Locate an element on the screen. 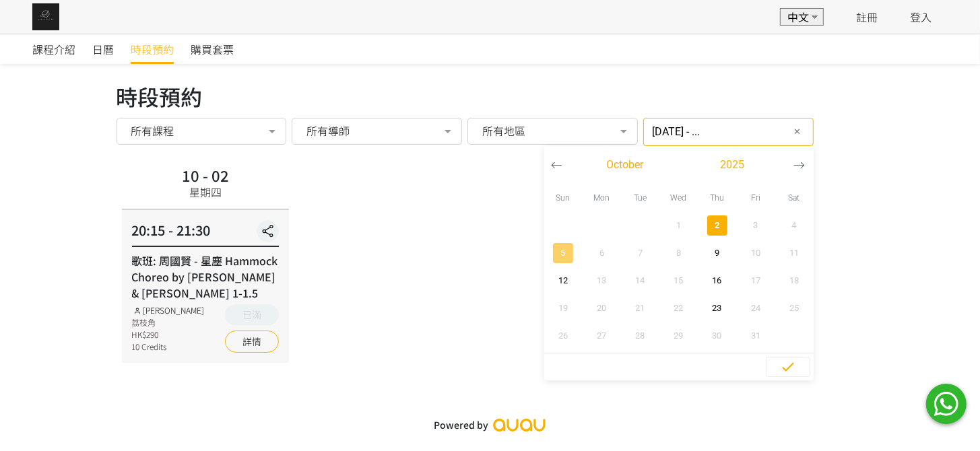 The image size is (980, 451). div: HK$290 is located at coordinates (168, 335).